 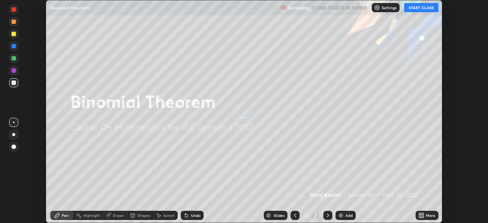 What do you see at coordinates (389, 8) in the screenshot?
I see `p: Settings` at bounding box center [389, 8].